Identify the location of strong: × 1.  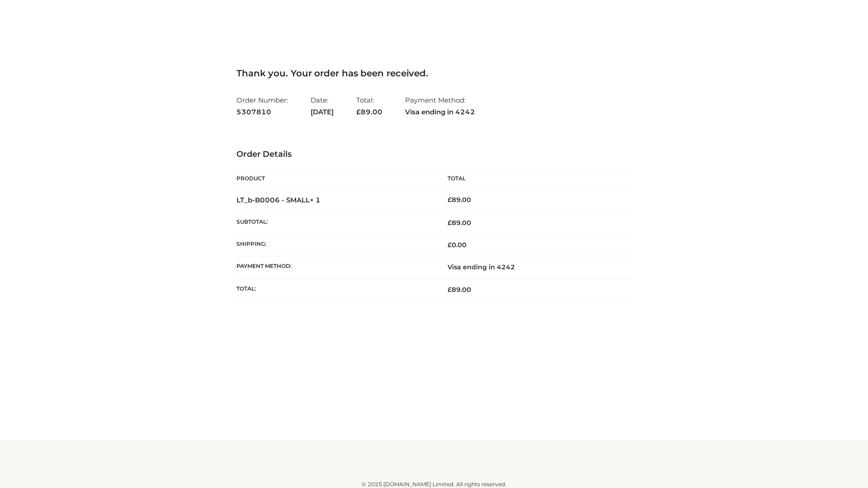
(315, 200).